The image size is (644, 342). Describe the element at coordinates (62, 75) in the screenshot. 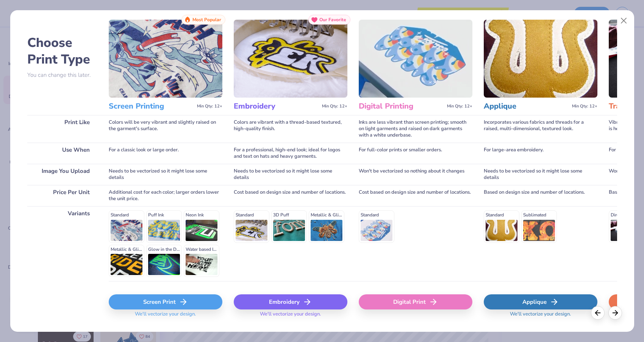

I see `p: You can change this later.` at that location.